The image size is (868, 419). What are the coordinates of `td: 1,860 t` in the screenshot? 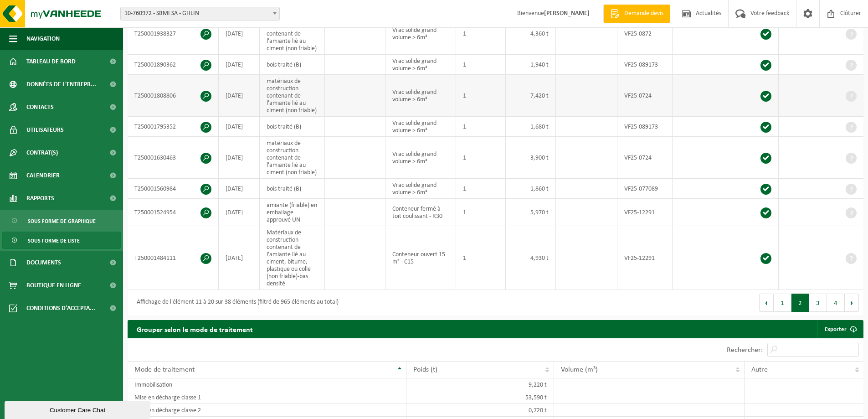 It's located at (531, 189).